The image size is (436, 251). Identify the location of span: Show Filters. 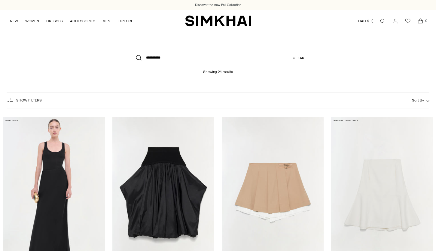
(29, 100).